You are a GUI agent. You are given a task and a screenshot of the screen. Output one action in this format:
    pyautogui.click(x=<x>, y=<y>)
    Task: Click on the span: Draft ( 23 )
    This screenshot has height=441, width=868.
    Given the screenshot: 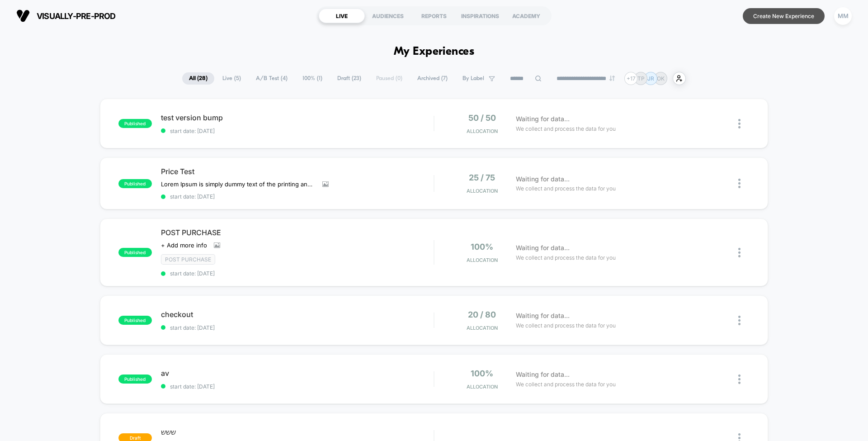 What is the action you would take?
    pyautogui.click(x=349, y=79)
    